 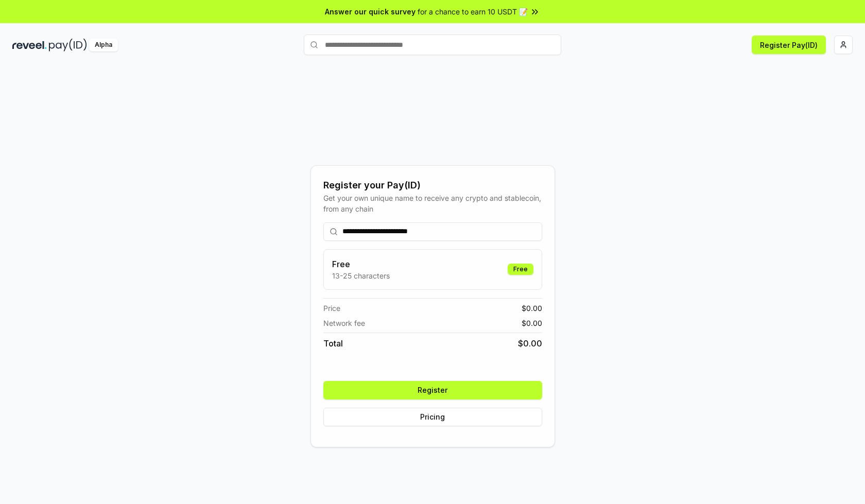 I want to click on p: 13-25 characters, so click(x=361, y=275).